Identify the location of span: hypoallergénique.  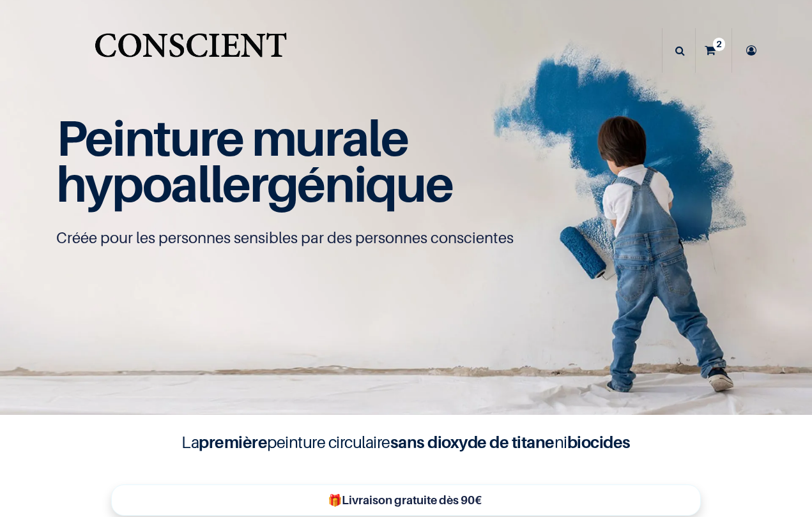
(254, 184).